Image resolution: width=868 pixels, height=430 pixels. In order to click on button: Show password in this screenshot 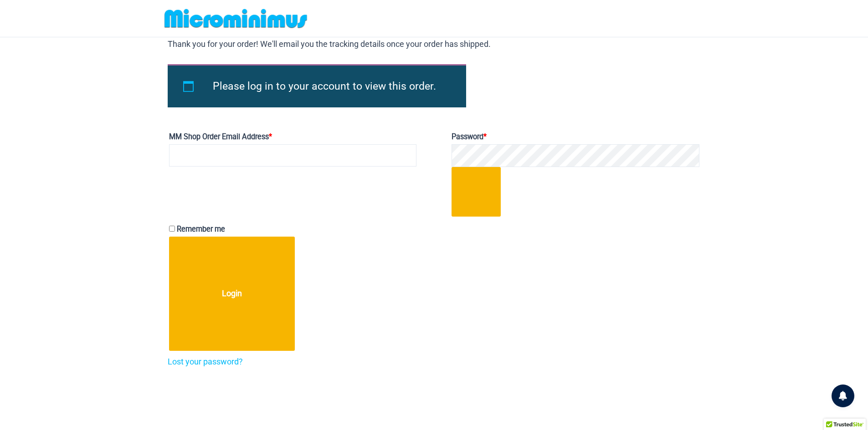, I will do `click(476, 191)`.